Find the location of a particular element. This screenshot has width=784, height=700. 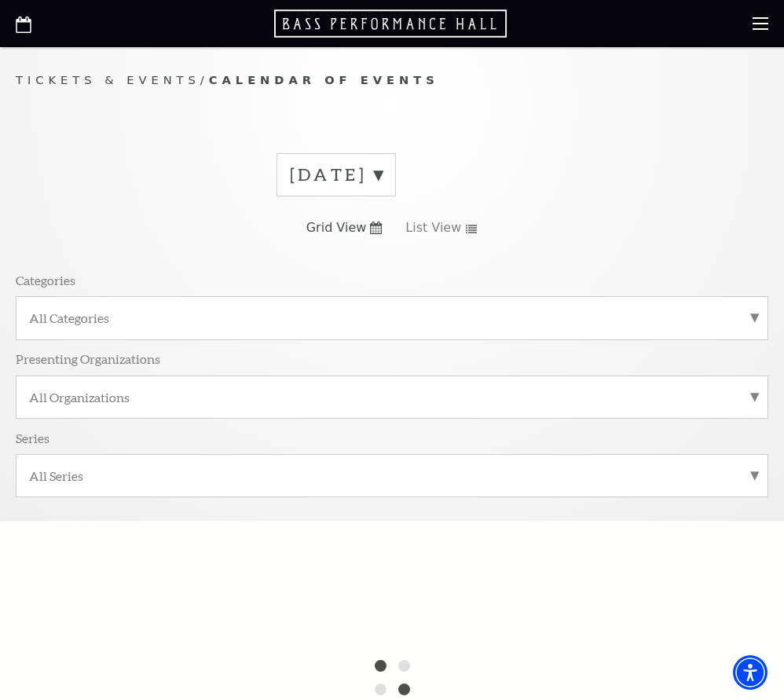

label: All Categories is located at coordinates (392, 318).